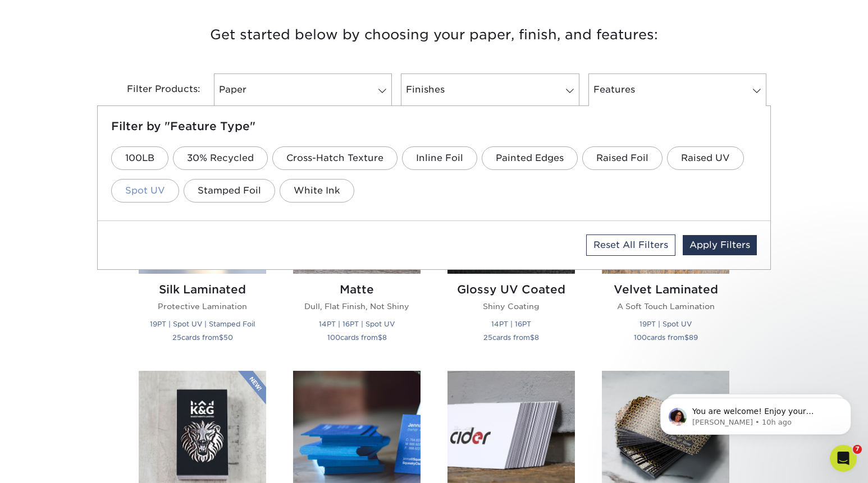 Image resolution: width=868 pixels, height=483 pixels. I want to click on a: Stamped Foil, so click(229, 191).